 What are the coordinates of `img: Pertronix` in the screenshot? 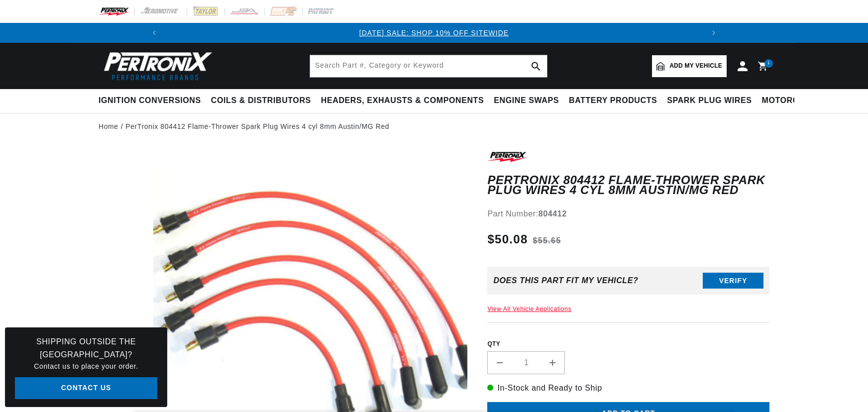 It's located at (156, 66).